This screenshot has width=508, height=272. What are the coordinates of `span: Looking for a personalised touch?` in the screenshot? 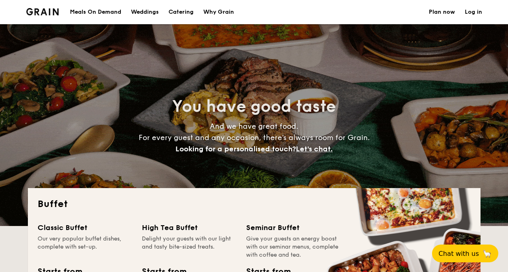 It's located at (236, 149).